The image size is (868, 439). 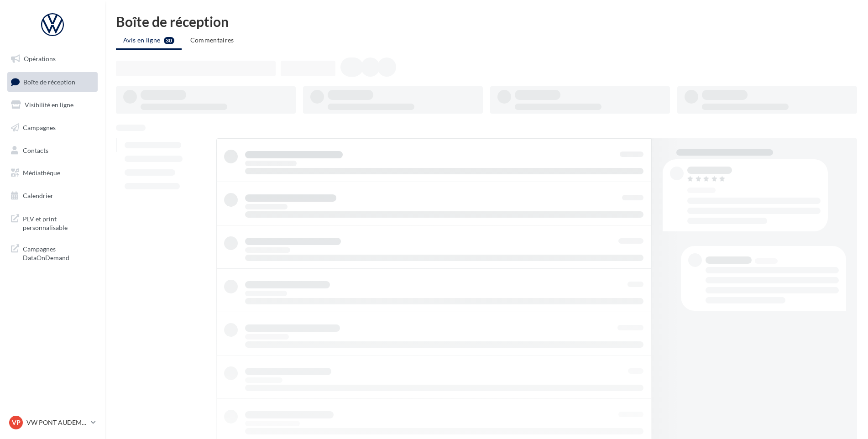 What do you see at coordinates (57, 422) in the screenshot?
I see `p: VW PONT AUDEMER` at bounding box center [57, 422].